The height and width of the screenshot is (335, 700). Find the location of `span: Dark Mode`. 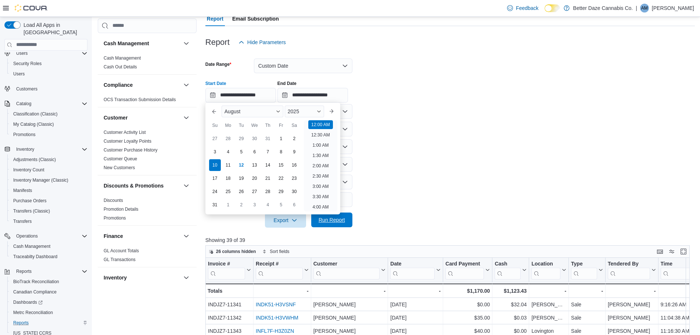

span: Dark Mode is located at coordinates (544, 12).